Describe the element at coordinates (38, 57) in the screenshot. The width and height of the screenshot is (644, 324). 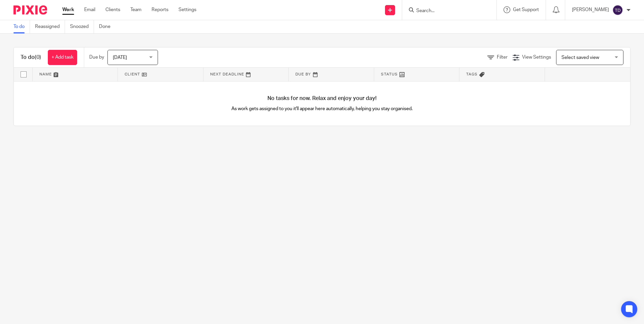
I see `span: (0)` at that location.